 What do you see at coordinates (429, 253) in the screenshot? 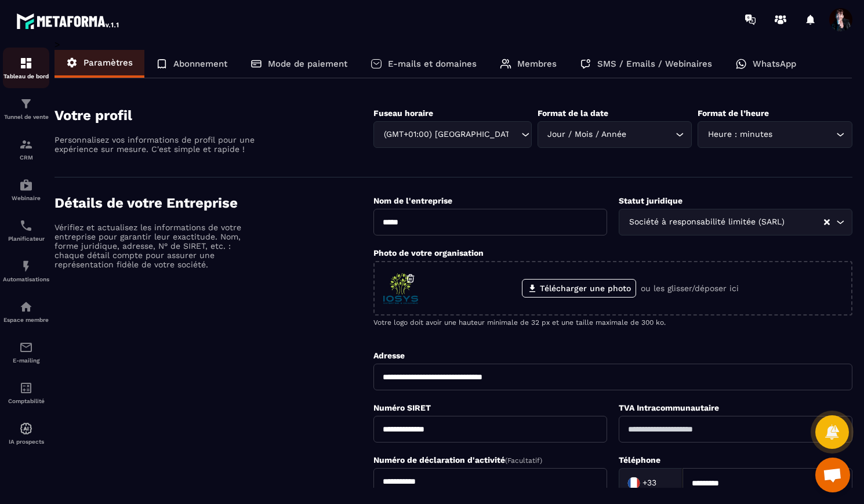
I see `label: Photo de votre organisation` at bounding box center [429, 253].